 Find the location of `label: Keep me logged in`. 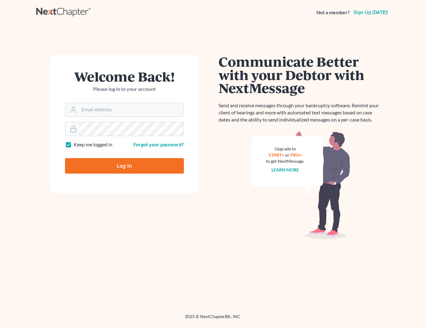

label: Keep me logged in is located at coordinates (93, 144).